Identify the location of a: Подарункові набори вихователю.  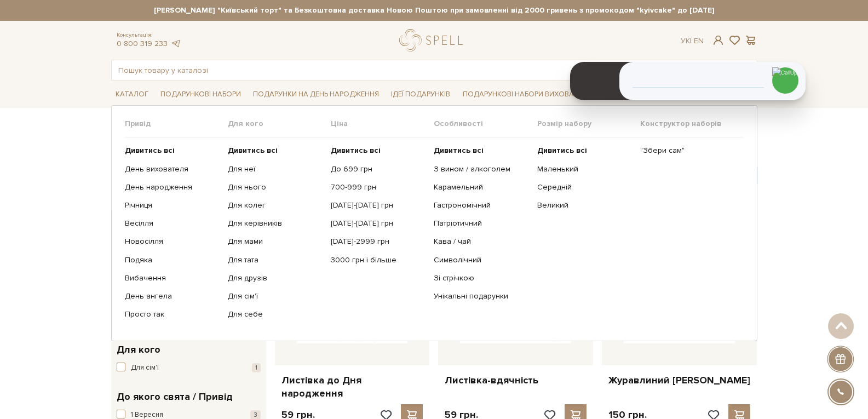
(528, 94).